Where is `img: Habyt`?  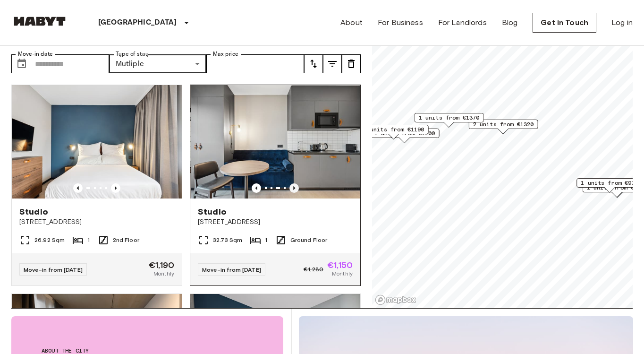 img: Habyt is located at coordinates (40, 21).